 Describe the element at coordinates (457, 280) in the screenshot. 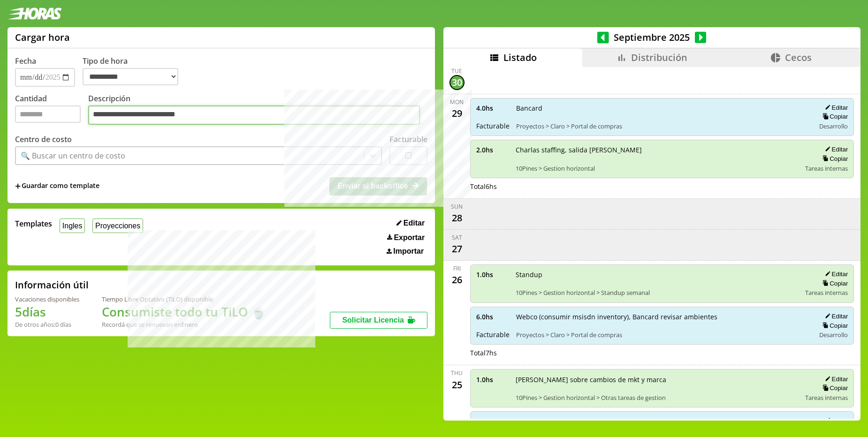

I see `div: 26` at that location.